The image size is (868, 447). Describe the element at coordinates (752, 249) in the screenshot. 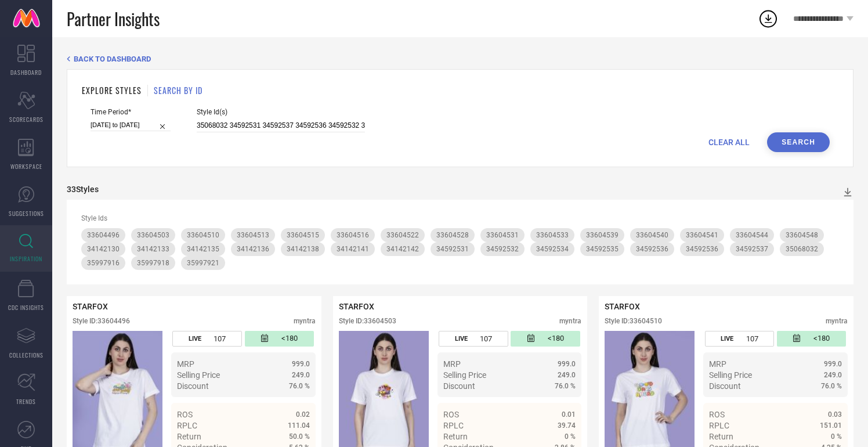

I see `span: 34592537` at that location.